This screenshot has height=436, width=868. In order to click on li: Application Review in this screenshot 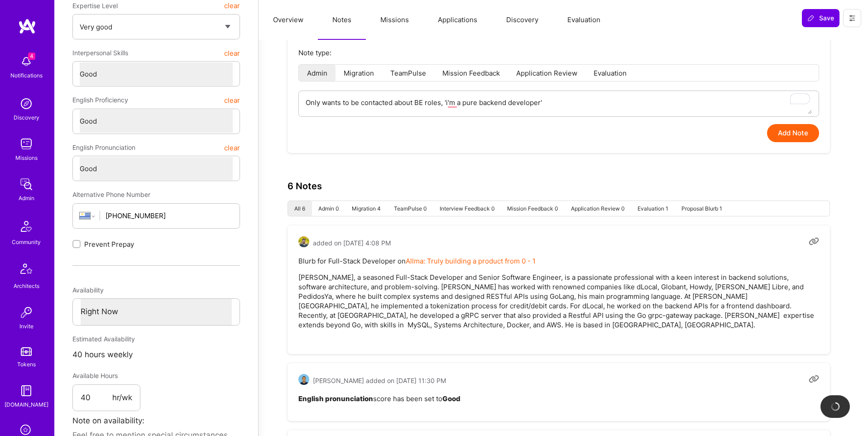, I will do `click(547, 73)`.